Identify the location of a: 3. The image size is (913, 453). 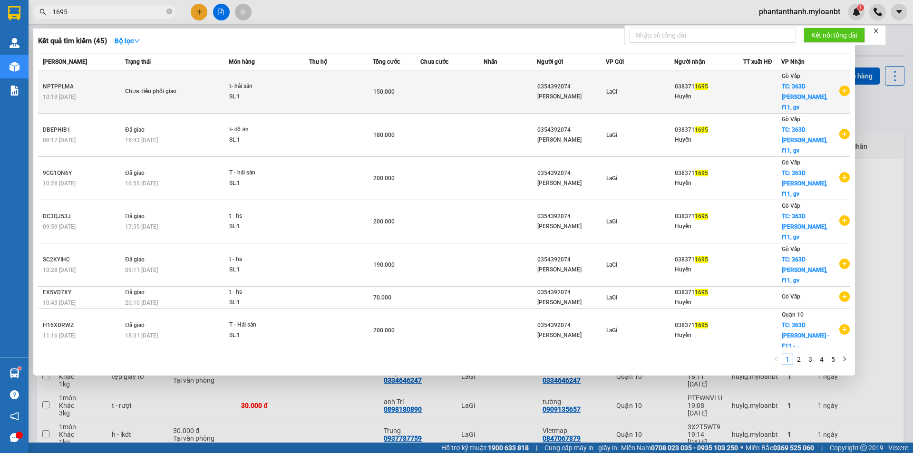
(810, 360).